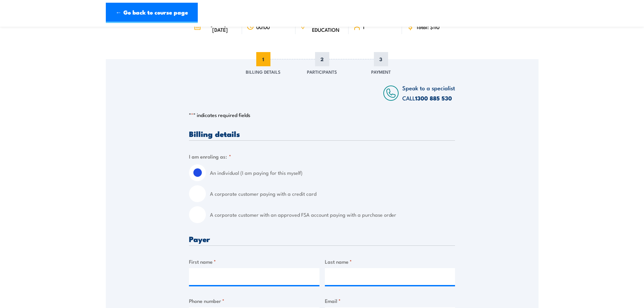 Image resolution: width=644 pixels, height=308 pixels. What do you see at coordinates (381, 72) in the screenshot?
I see `span: Payment` at bounding box center [381, 72].